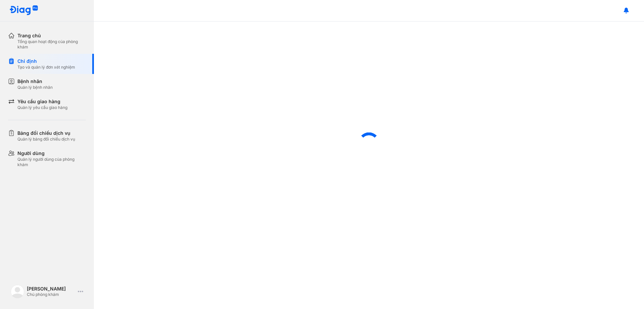 The image size is (644, 309). What do you see at coordinates (52, 44) in the screenshot?
I see `div: Tổng quan hoạt động của phòng khám` at bounding box center [52, 44].